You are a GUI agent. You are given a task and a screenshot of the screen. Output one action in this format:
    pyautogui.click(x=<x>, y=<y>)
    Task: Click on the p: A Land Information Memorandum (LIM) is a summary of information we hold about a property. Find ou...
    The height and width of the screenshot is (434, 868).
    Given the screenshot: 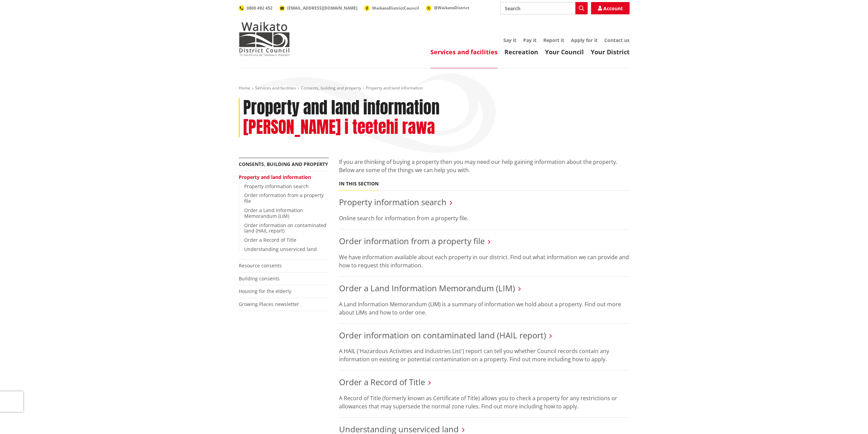 What is the action you would take?
    pyautogui.click(x=484, y=308)
    